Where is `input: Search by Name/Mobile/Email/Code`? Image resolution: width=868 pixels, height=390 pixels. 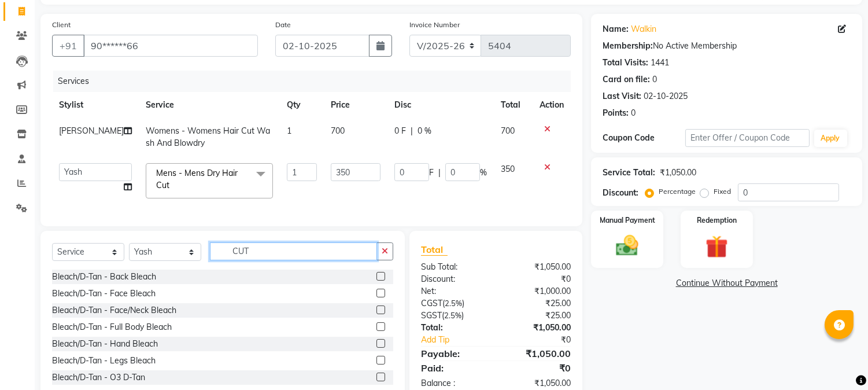
input: Search by Name/Mobile/Email/Code is located at coordinates (171, 46).